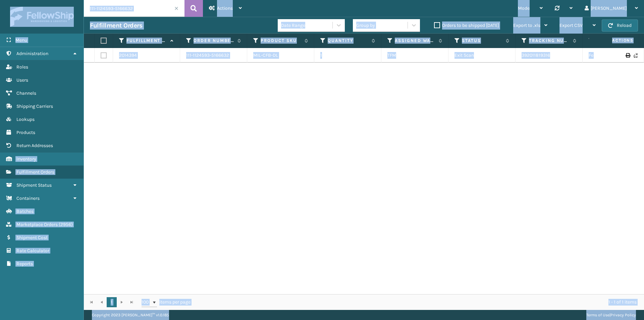 Image resolution: width=644 pixels, height=320 pixels. Describe the element at coordinates (147, 302) in the screenshot. I see `span: 100` at that location.